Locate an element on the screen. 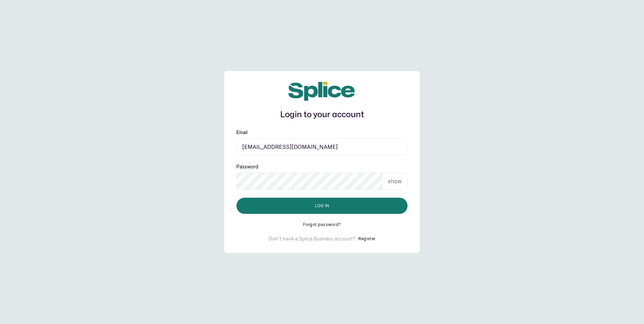 The image size is (644, 324). button: Forgot password? is located at coordinates (322, 224).